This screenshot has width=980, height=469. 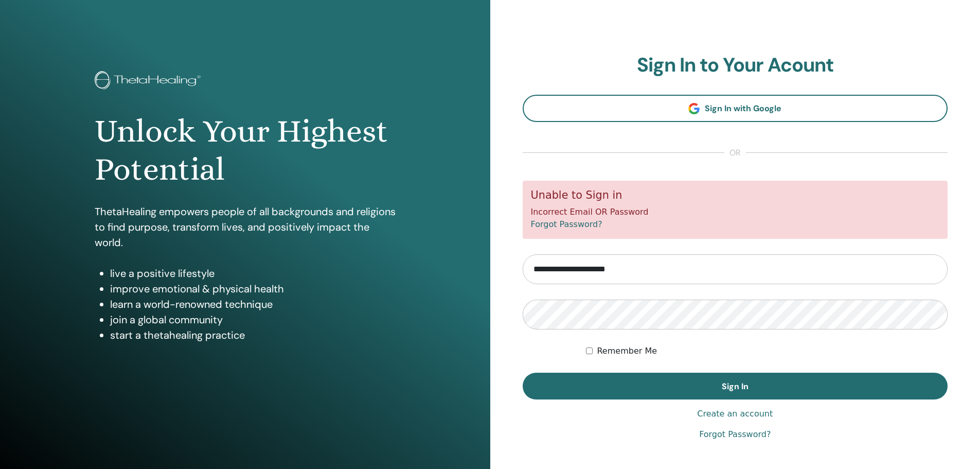 I want to click on div: Keep me authenticated indefinitely or until I manually logout, so click(x=767, y=351).